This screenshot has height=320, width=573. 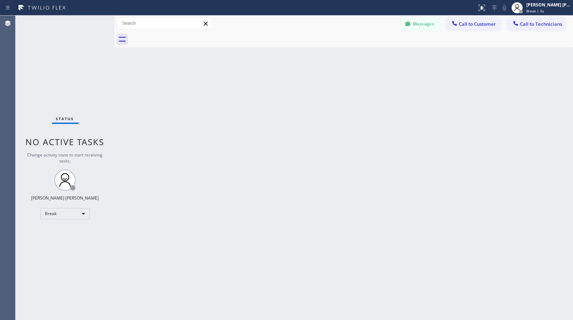 I want to click on span: Break | 5s, so click(x=535, y=11).